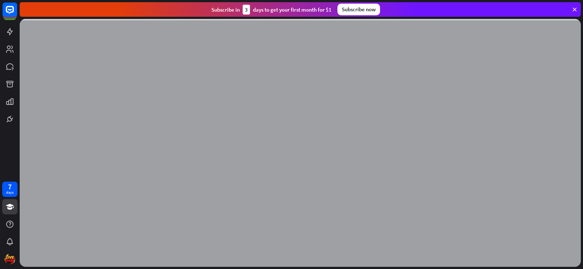 This screenshot has width=583, height=269. I want to click on div: 3, so click(247, 9).